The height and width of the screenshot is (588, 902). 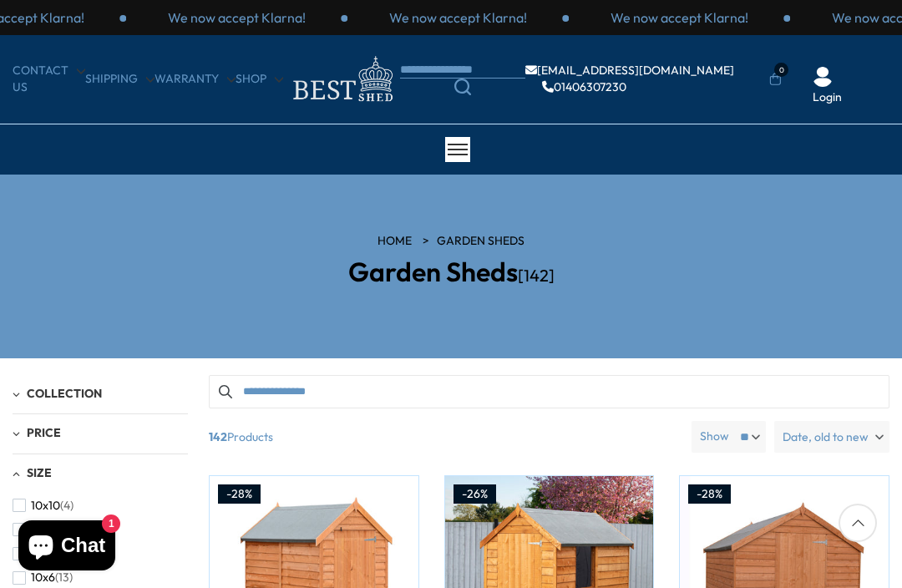 What do you see at coordinates (63, 577) in the screenshot?
I see `span: (13)` at bounding box center [63, 577].